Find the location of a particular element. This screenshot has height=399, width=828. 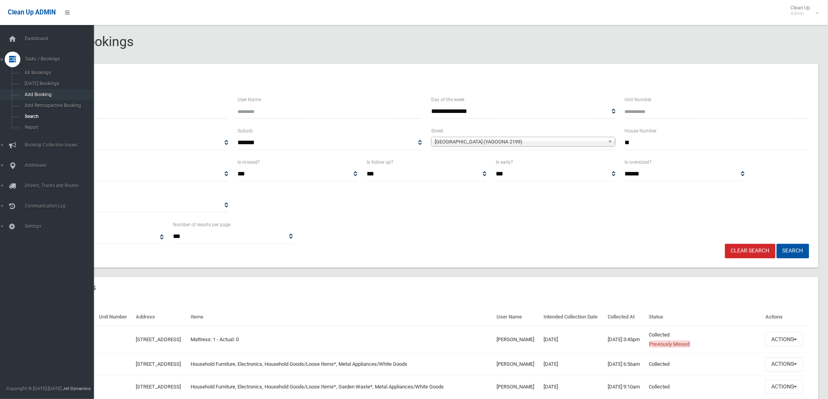

label: Street is located at coordinates (437, 131).